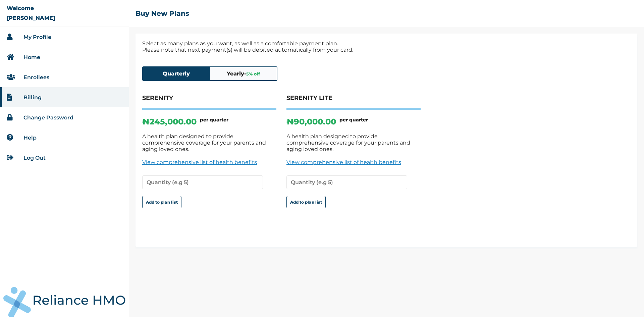 The height and width of the screenshot is (317, 644). What do you see at coordinates (33, 97) in the screenshot?
I see `a: Billing` at bounding box center [33, 97].